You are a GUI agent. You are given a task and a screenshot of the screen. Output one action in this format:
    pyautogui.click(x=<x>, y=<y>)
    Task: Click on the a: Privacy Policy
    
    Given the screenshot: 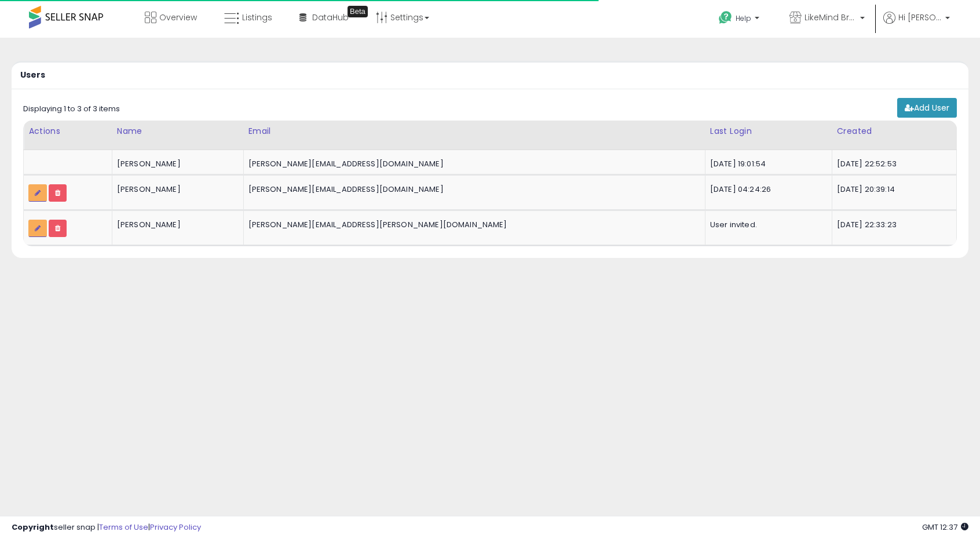 What is the action you would take?
    pyautogui.click(x=176, y=527)
    